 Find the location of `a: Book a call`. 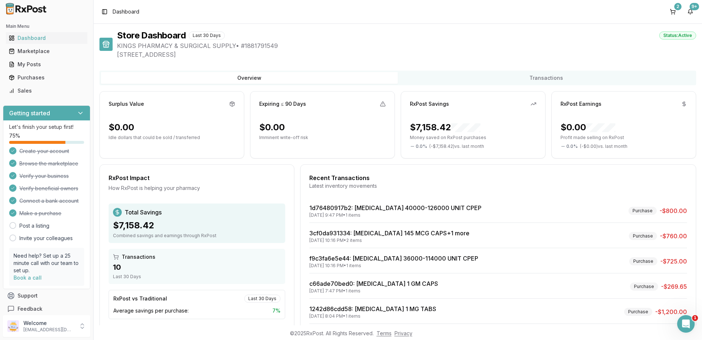

a: Book a call is located at coordinates (27, 277).